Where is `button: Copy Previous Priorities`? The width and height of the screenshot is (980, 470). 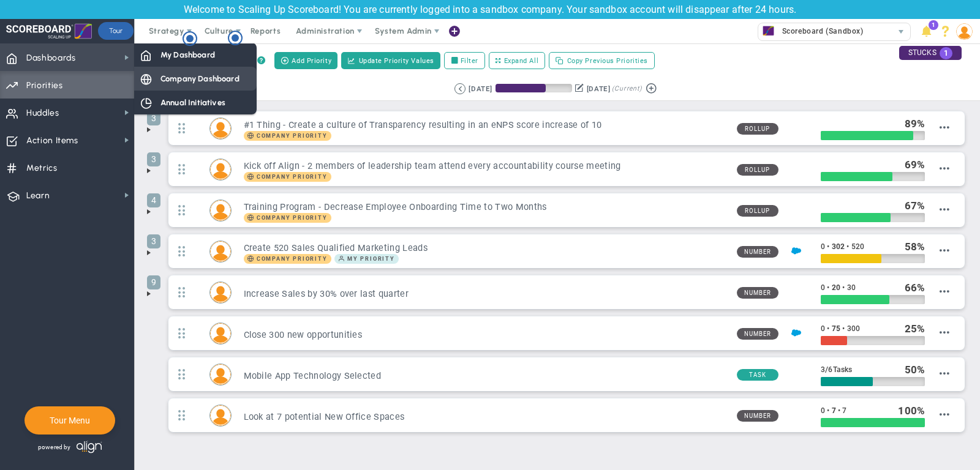 button: Copy Previous Priorities is located at coordinates (601, 61).